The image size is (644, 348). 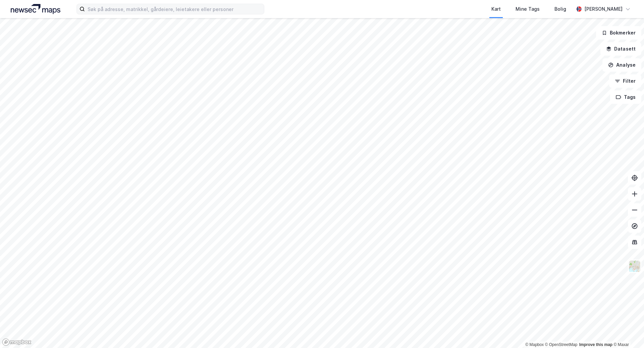 What do you see at coordinates (561, 345) in the screenshot?
I see `a: OpenStreetMap` at bounding box center [561, 345].